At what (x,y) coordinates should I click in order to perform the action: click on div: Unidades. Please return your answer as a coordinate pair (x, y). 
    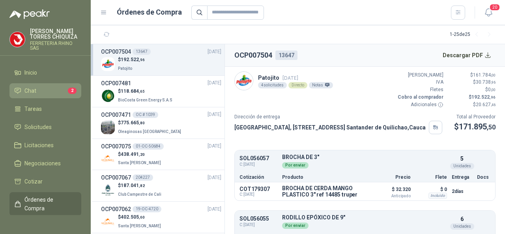
    Looking at the image, I should click on (462, 166).